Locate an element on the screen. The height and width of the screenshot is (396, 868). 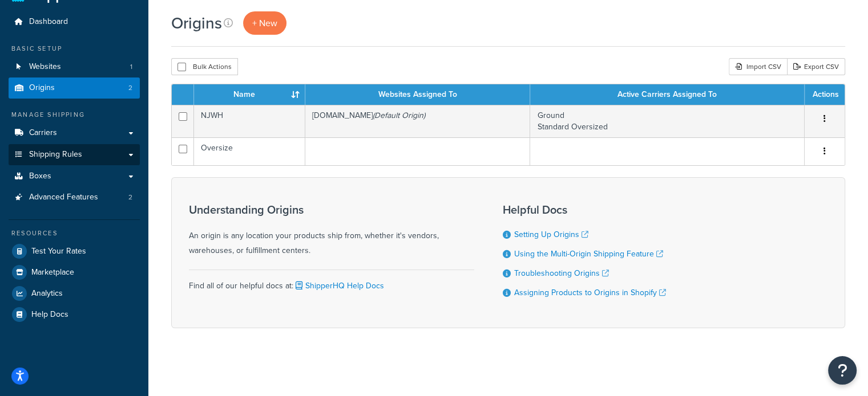
span: Advanced Features is located at coordinates (63, 198).